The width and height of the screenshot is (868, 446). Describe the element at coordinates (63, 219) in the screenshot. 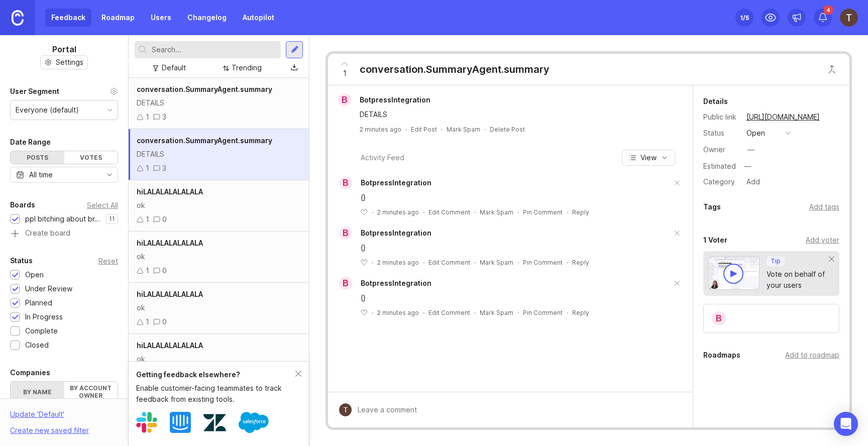

I see `div: ppl bitching about broken shit` at that location.